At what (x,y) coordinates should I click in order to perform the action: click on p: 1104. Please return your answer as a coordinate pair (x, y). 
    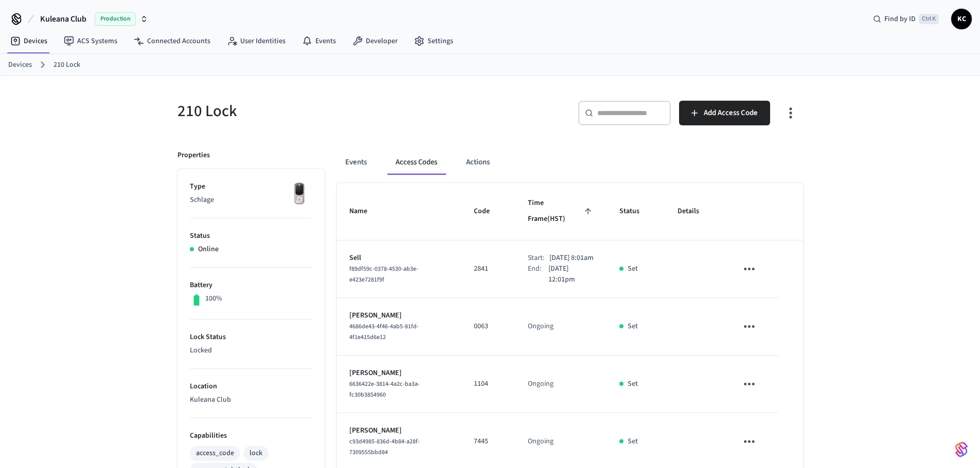
    Looking at the image, I should click on (488, 384).